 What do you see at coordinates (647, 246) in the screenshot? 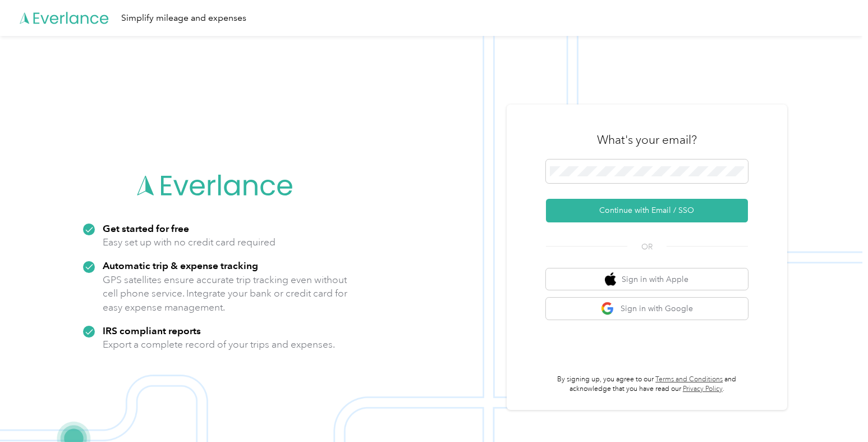
I see `span: OR` at bounding box center [647, 246].